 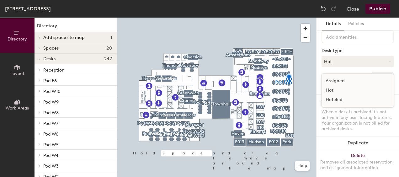 I want to click on div: Removes all associated reservation and assignment information, so click(x=357, y=165).